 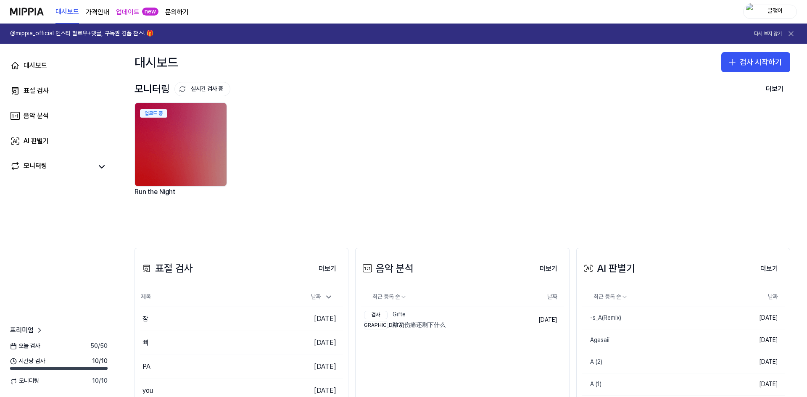 What do you see at coordinates (98, 12) in the screenshot?
I see `button: 가격안내` at bounding box center [98, 12].